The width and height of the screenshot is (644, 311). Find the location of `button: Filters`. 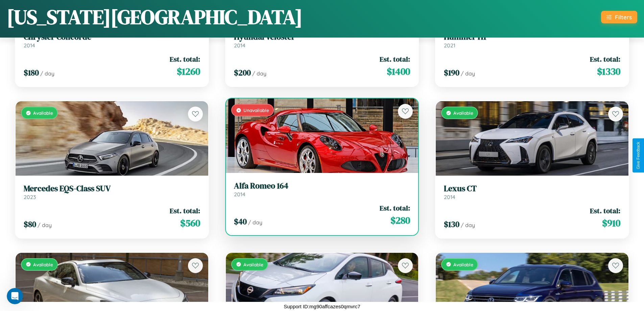

button: Filters is located at coordinates (619, 17).